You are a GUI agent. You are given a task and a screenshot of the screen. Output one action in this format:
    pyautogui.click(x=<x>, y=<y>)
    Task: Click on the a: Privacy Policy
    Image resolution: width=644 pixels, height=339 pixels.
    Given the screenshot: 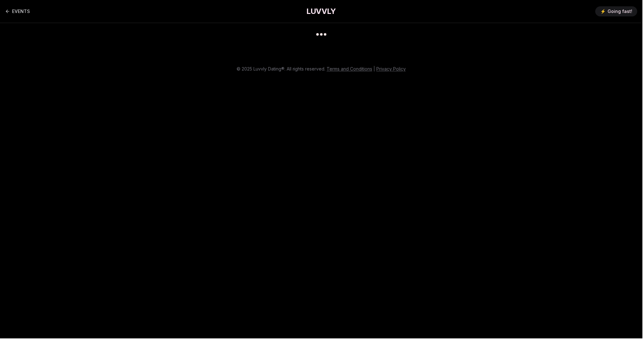 What is the action you would take?
    pyautogui.click(x=392, y=69)
    